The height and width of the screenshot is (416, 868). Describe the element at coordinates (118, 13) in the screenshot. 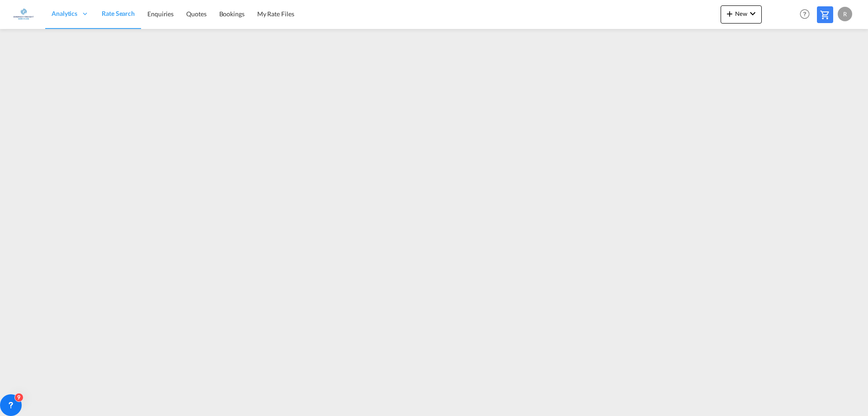

I see `span: Rate Search` at that location.